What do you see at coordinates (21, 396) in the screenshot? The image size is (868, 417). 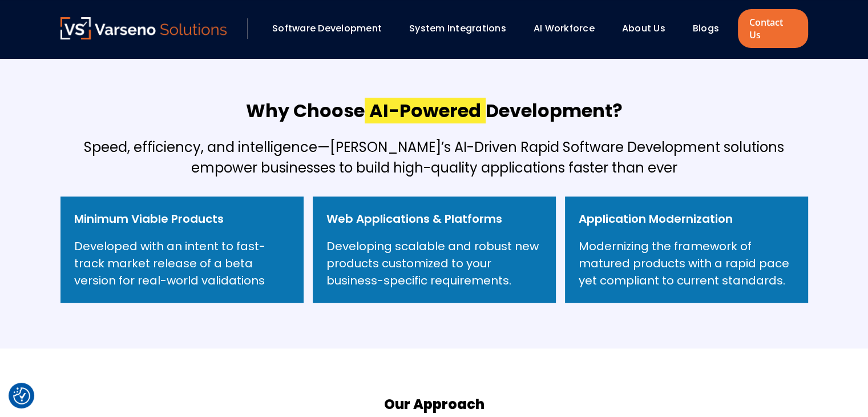 I see `button: Cookie Settings` at bounding box center [21, 396].